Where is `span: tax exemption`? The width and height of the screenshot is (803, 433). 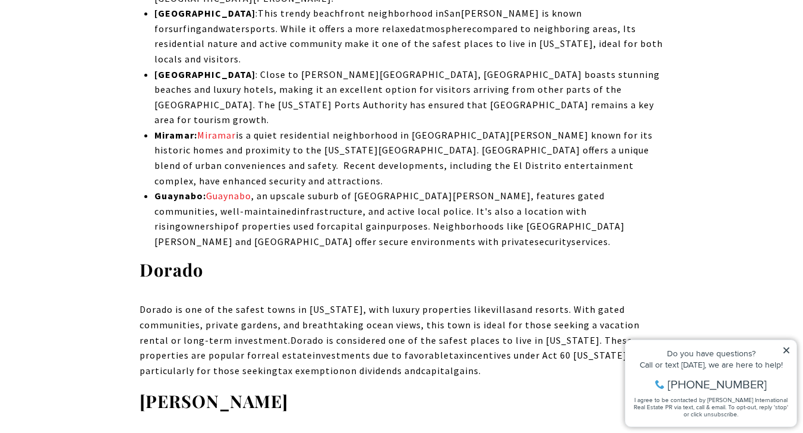
span: tax exemption is located at coordinates (311, 370).